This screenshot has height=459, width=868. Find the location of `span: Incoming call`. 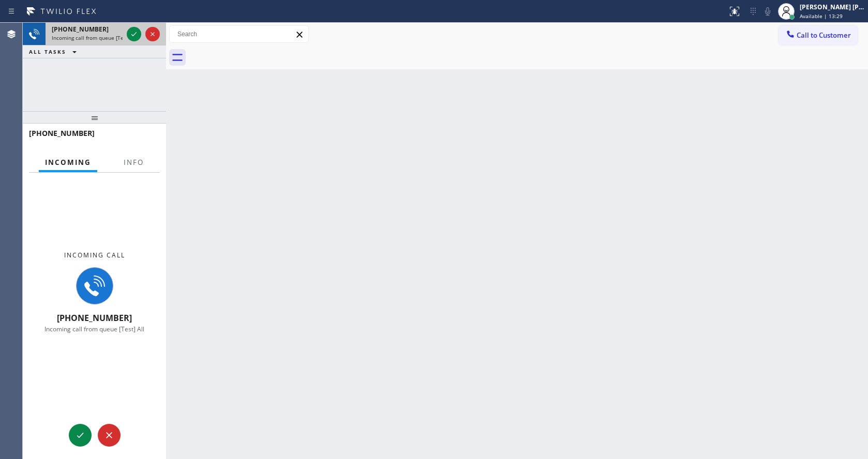

span: Incoming call is located at coordinates (95, 255).